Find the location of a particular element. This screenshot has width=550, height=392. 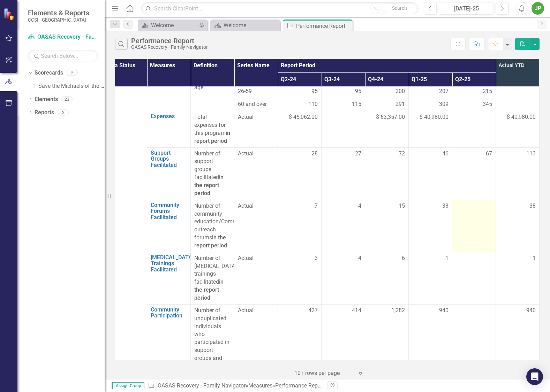

span: Assign Group is located at coordinates (128, 386).